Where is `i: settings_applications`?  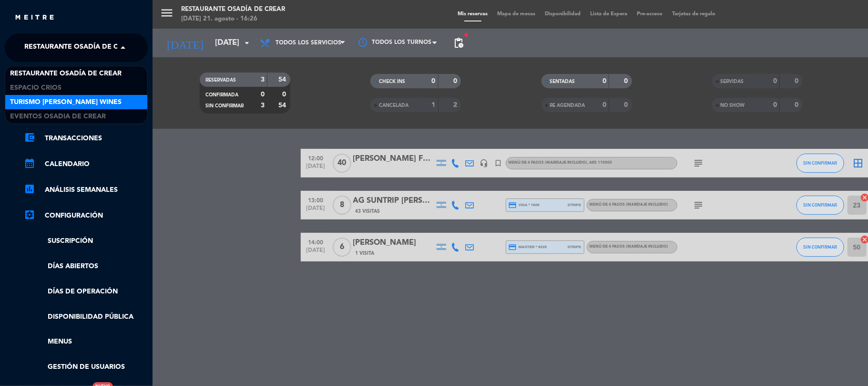 i: settings_applications is located at coordinates (29, 215).